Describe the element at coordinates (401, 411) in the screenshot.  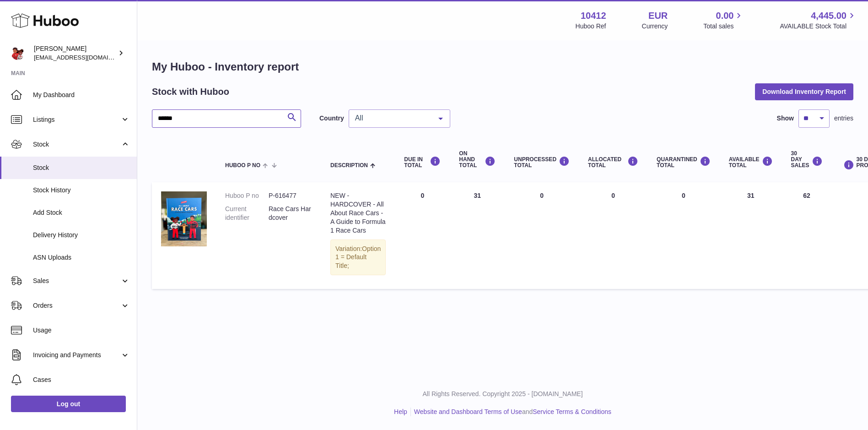
I see `a: Help` at that location.